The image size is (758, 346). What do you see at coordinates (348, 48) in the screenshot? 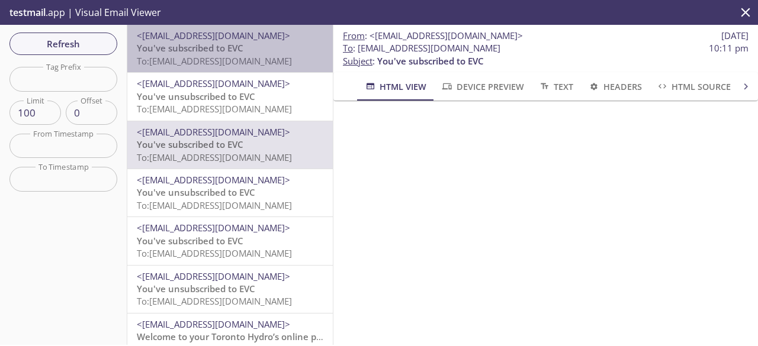
I see `span: To` at bounding box center [348, 48].